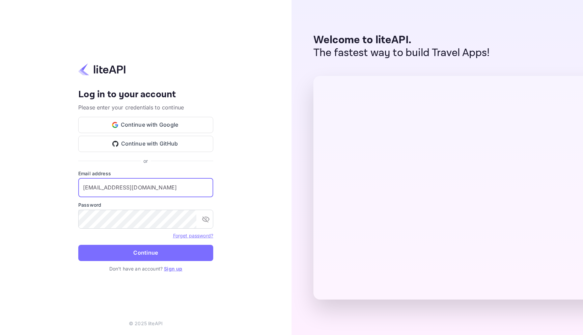 This screenshot has width=583, height=335. What do you see at coordinates (193, 235) in the screenshot?
I see `a: Forget password?` at bounding box center [193, 235].